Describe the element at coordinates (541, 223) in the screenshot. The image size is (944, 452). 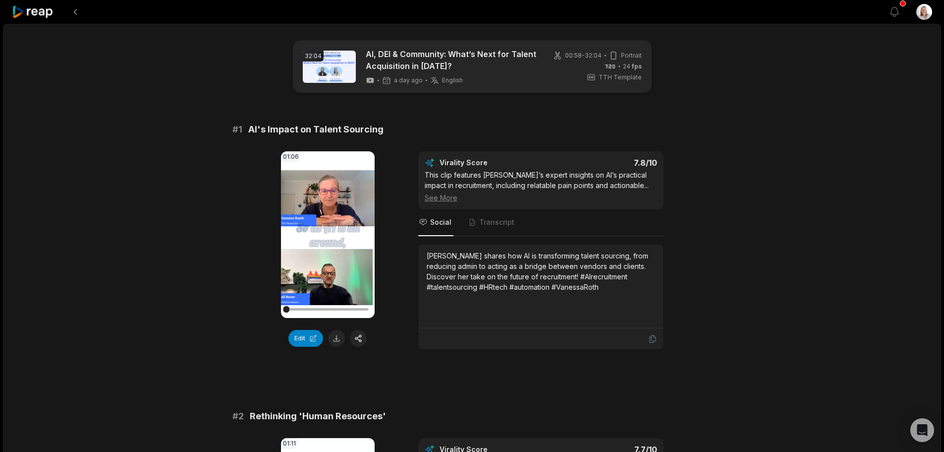
I see `nav: Tabs` at that location.